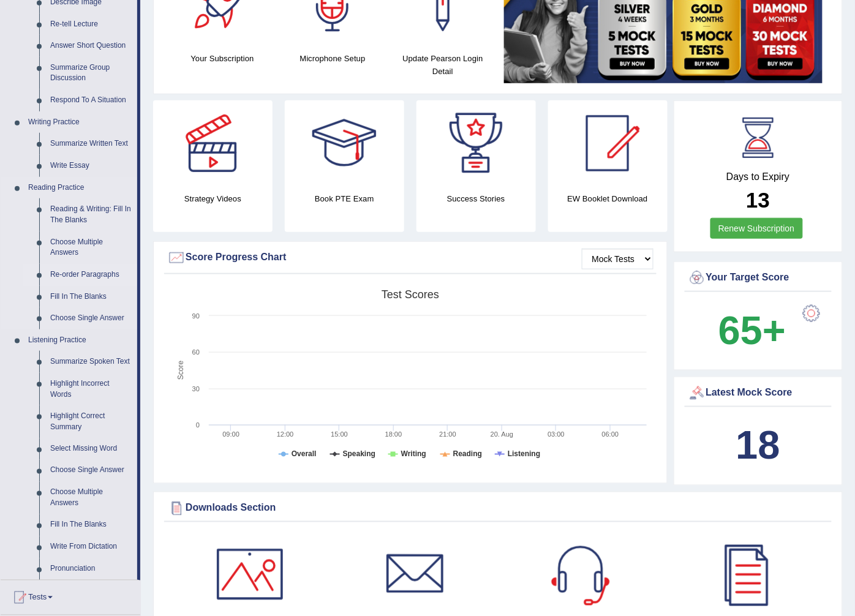 The image size is (855, 616). What do you see at coordinates (758, 177) in the screenshot?
I see `h4: Days to Expiry` at bounding box center [758, 177].